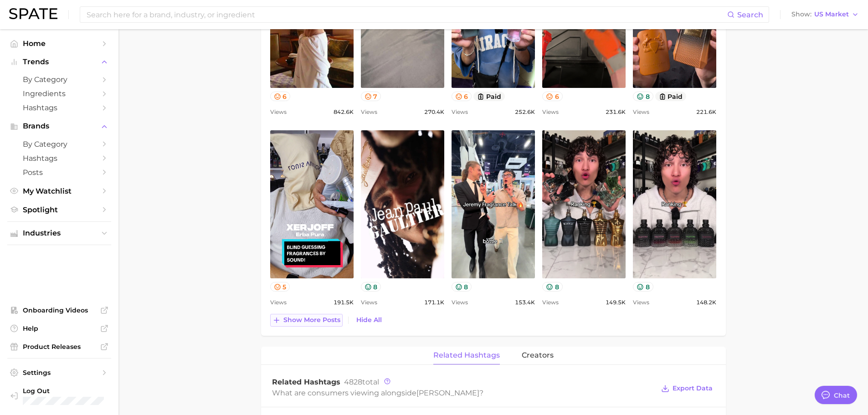 The width and height of the screenshot is (868, 415). Describe the element at coordinates (59, 172) in the screenshot. I see `span: Posts` at that location.